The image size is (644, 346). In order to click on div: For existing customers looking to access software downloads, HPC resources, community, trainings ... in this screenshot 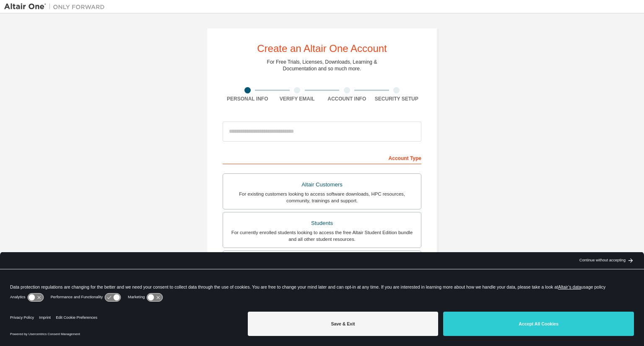, I will do `click(322, 197)`.